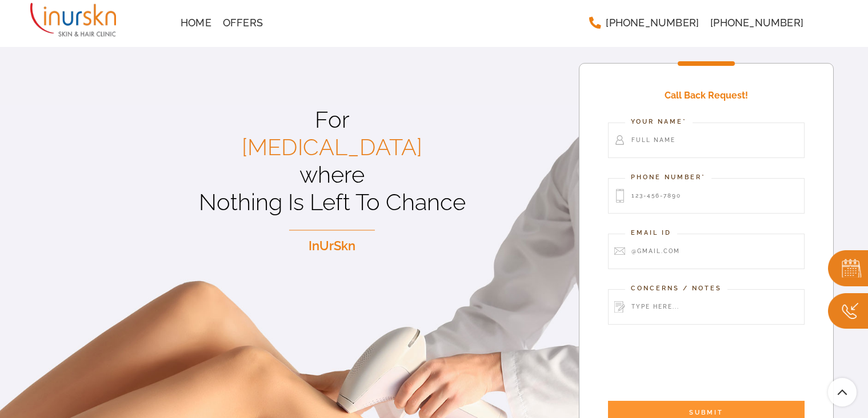 The height and width of the screenshot is (418, 868). Describe the element at coordinates (332, 246) in the screenshot. I see `p: InUrSkn` at that location.